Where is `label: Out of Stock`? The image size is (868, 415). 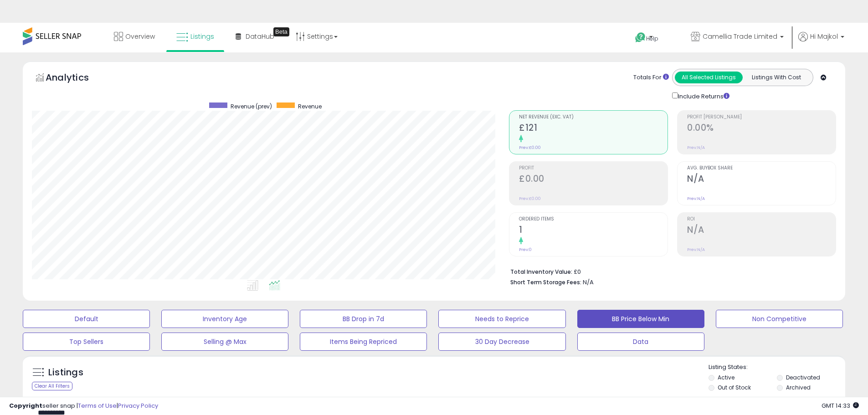
label: Out of Stock is located at coordinates (734, 387).